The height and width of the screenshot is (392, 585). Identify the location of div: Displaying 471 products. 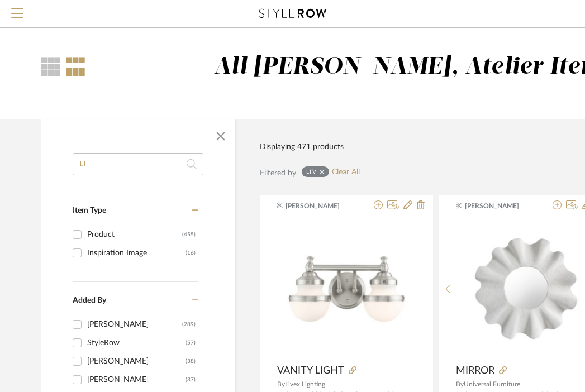
(302, 147).